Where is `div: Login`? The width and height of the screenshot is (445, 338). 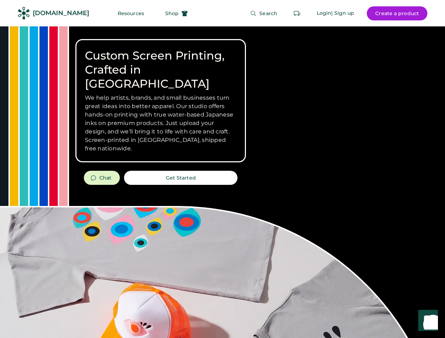
div: Login is located at coordinates (324, 13).